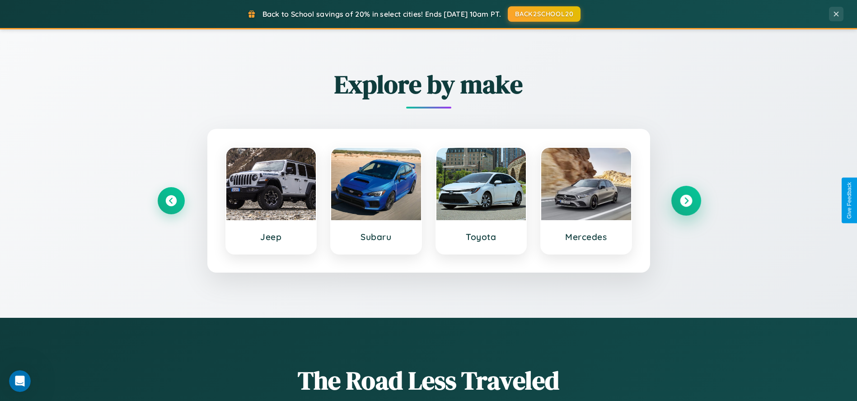 This screenshot has height=401, width=857. I want to click on h1: The Road Less Traveled, so click(429, 380).